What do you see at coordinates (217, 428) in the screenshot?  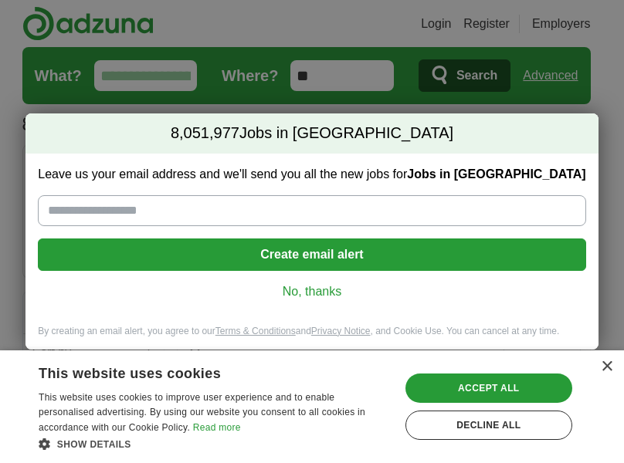 I see `a: Read more, opens a new window` at bounding box center [217, 428].